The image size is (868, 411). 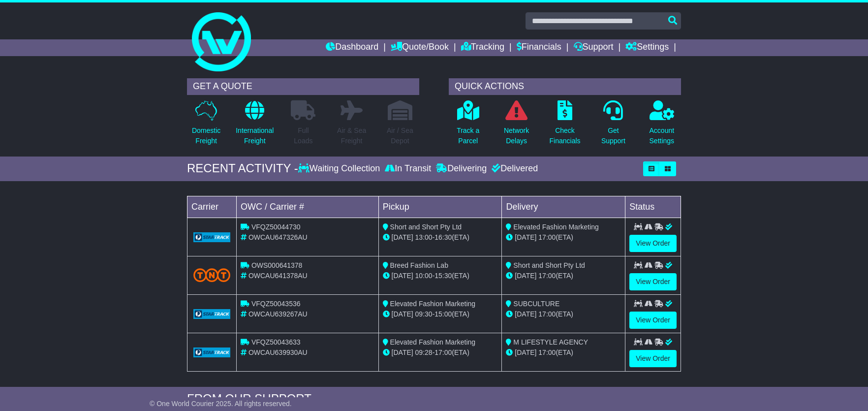 I want to click on td: Delivery, so click(x=564, y=207).